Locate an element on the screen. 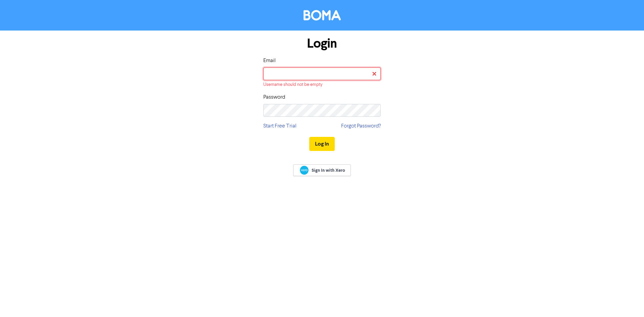 This screenshot has height=317, width=644. div: Chat Widget is located at coordinates (602, 281).